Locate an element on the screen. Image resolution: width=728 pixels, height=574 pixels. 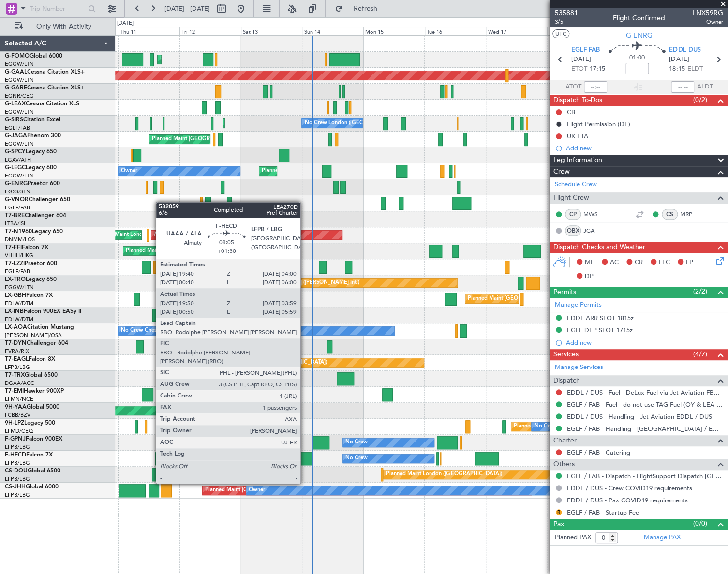
span: LX-AOA is located at coordinates (16, 327).